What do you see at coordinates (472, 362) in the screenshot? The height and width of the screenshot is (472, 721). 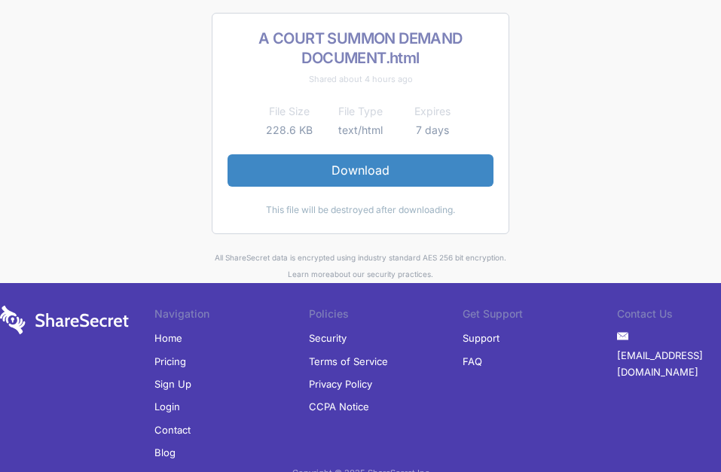 I see `a: FAQ` at bounding box center [472, 362].